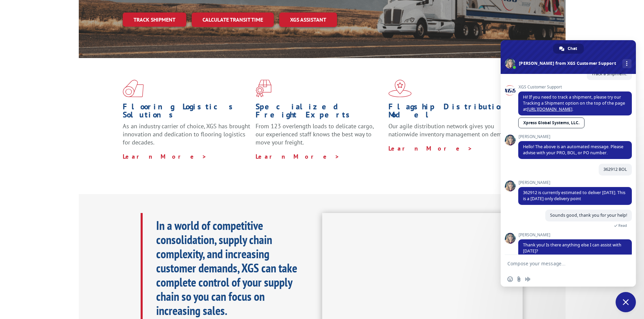 This screenshot has width=644, height=319. I want to click on h1: Specialized Freight Experts, so click(319, 113).